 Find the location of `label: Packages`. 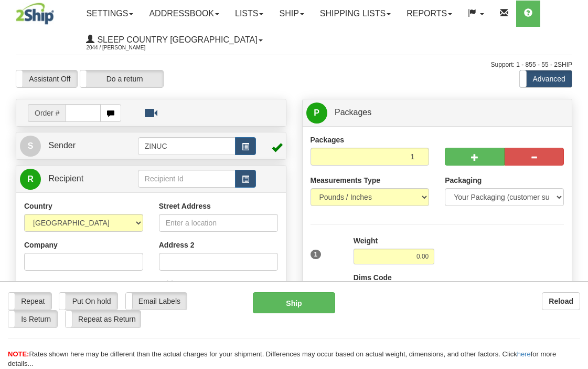

label: Packages is located at coordinates (327, 140).